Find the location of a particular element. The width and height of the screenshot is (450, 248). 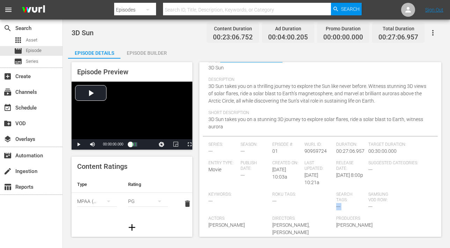

span: 00:23:06.752 is located at coordinates (233, 37).